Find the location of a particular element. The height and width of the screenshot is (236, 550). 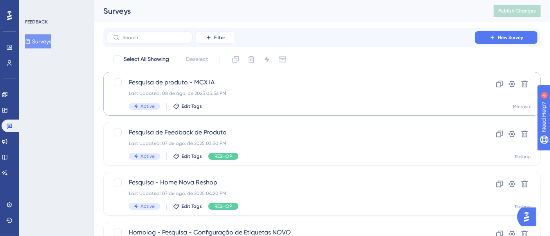

div: Microvix is located at coordinates (521, 107).